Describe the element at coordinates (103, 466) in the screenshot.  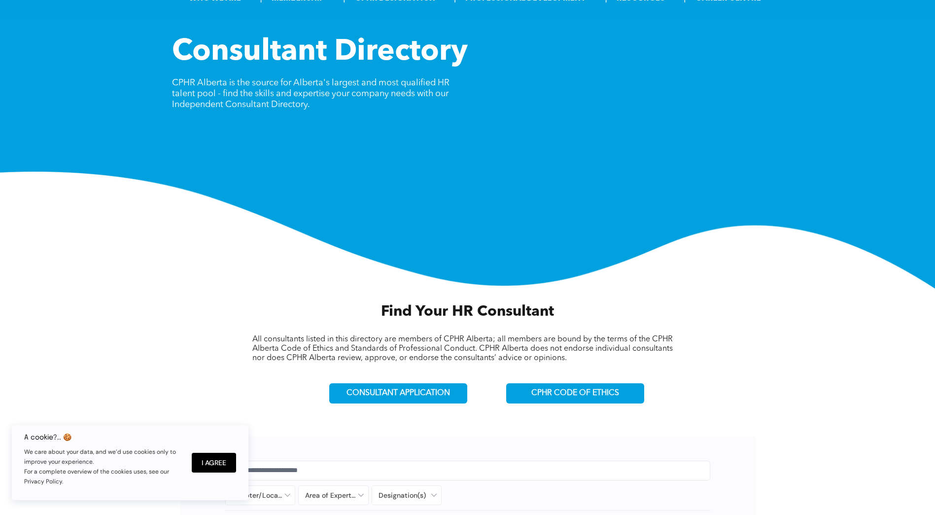
I see `p: We care about your data, and we’d use cookies only to improve your experience. For a complete ove...` at that location.